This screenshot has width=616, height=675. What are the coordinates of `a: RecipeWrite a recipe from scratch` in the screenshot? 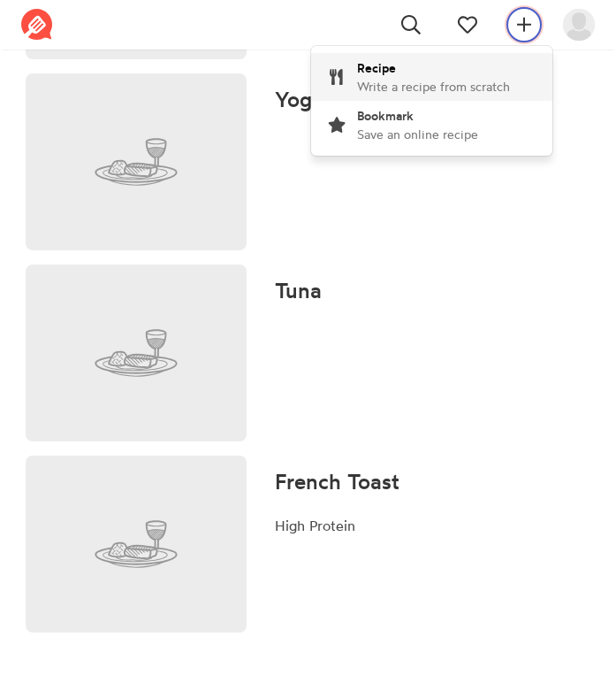 It's located at (431, 77).